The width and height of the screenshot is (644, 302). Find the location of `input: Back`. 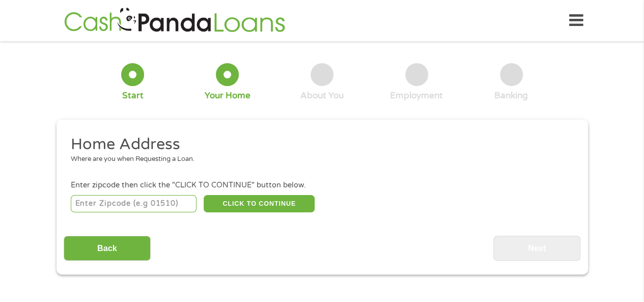

input: Back is located at coordinates (107, 248).